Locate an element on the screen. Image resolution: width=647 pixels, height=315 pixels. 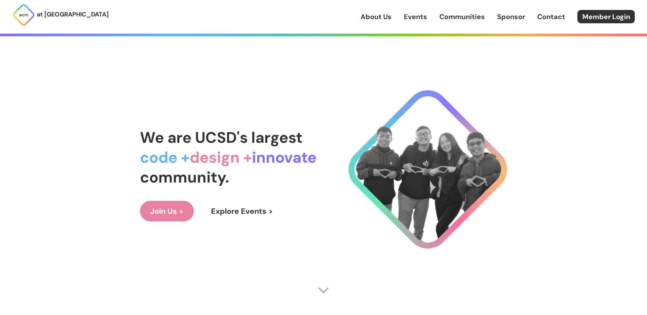
a: Events is located at coordinates (415, 17).